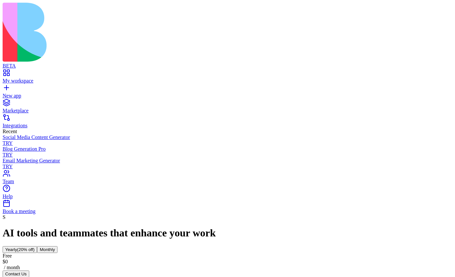 This screenshot has width=455, height=277. Describe the element at coordinates (228, 93) in the screenshot. I see `a: New app` at that location.